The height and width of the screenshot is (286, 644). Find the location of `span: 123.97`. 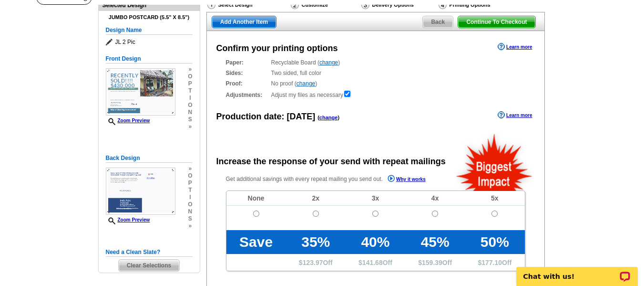

span: 123.97 is located at coordinates (313, 262).